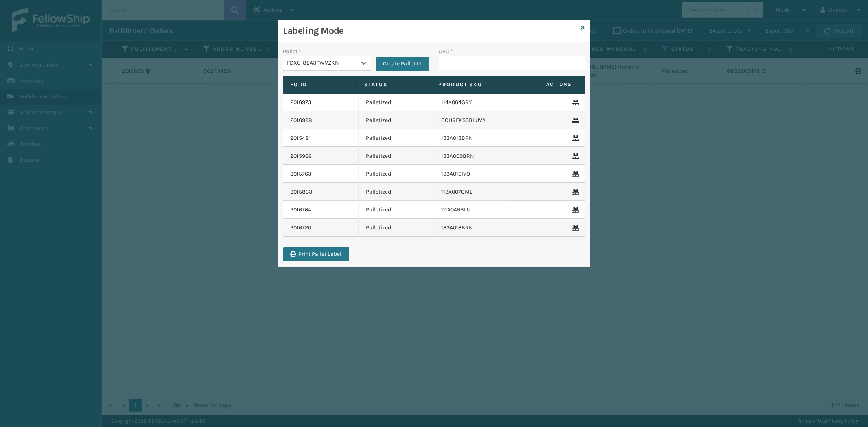 Image resolution: width=868 pixels, height=427 pixels. Describe the element at coordinates (301, 210) in the screenshot. I see `a: 2016764` at that location.